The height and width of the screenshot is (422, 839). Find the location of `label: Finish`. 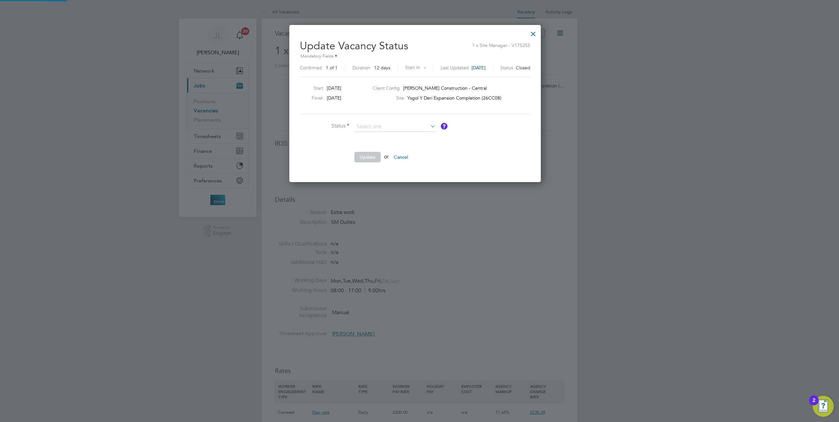

label: Finish is located at coordinates (310, 98).